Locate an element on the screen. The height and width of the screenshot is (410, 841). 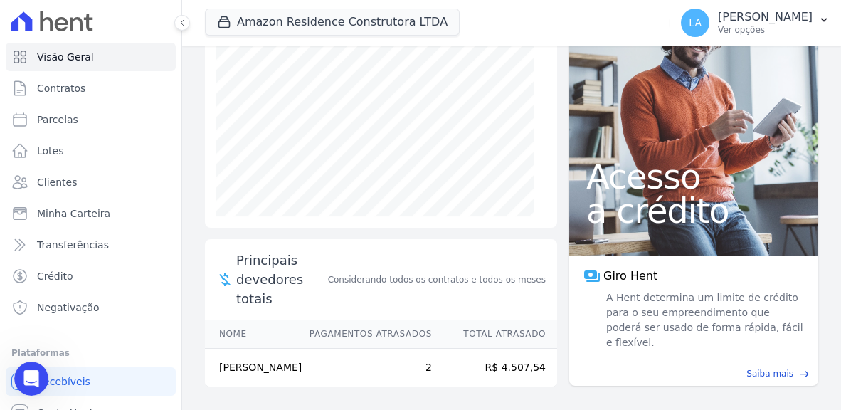
td: R$ 4.507,54 is located at coordinates (494, 368).